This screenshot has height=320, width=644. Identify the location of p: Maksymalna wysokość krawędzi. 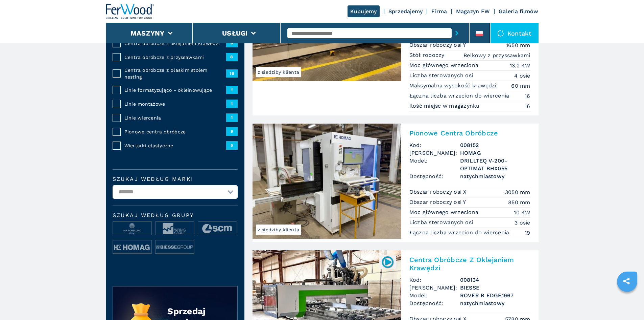
(454, 85).